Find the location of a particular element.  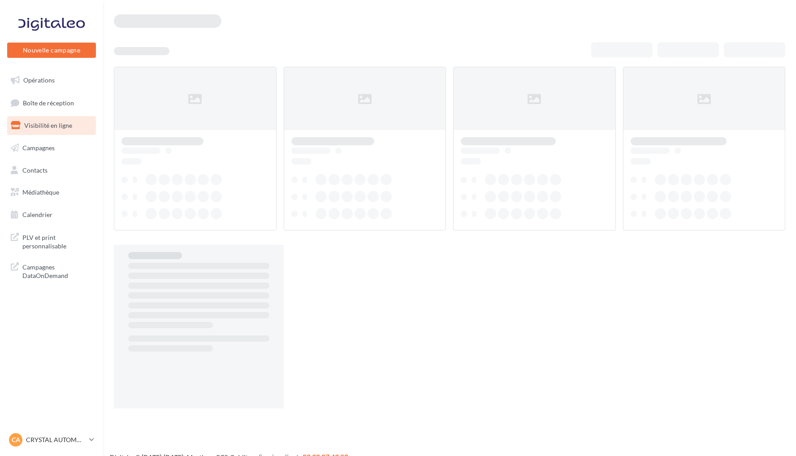

a: CA CRYSTAL AUTOMOBILES is located at coordinates (52, 439).